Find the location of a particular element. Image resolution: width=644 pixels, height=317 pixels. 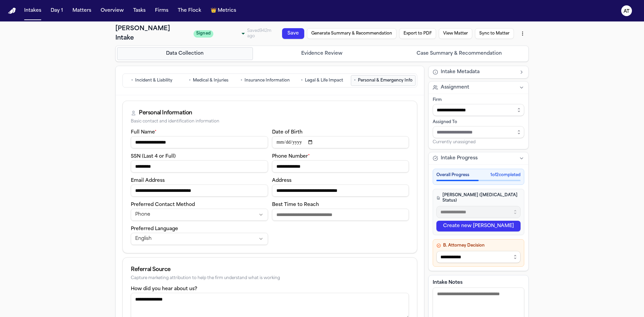

a: Tasks is located at coordinates (139, 11).